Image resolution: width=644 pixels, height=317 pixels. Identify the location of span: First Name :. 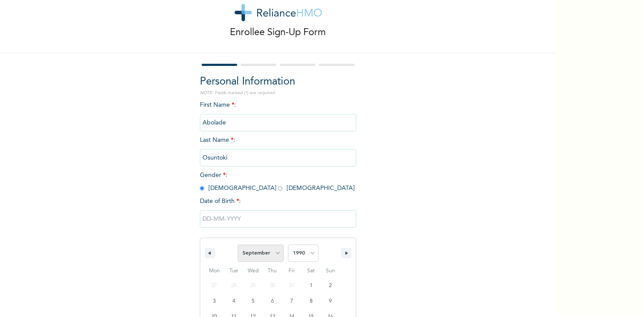
(278, 114).